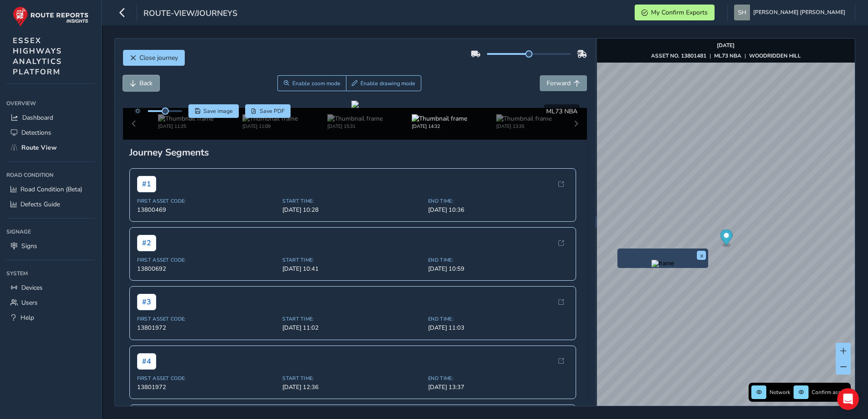 This screenshot has width=868, height=419. I want to click on button: Draw, so click(383, 83).